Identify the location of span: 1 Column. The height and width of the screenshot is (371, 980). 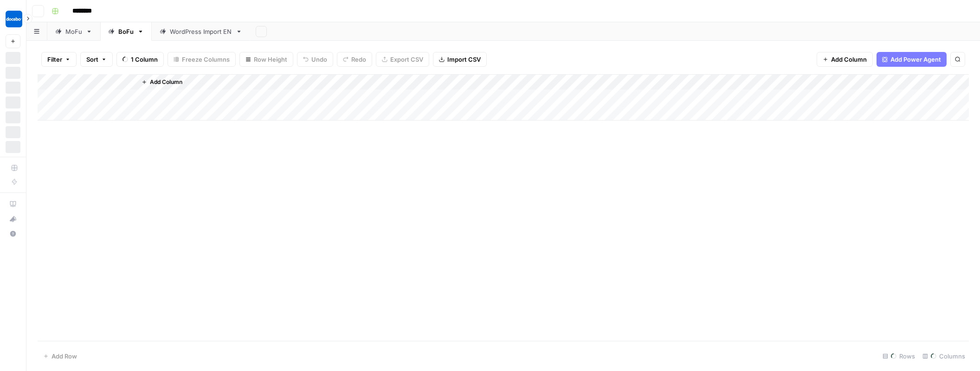
(144, 59).